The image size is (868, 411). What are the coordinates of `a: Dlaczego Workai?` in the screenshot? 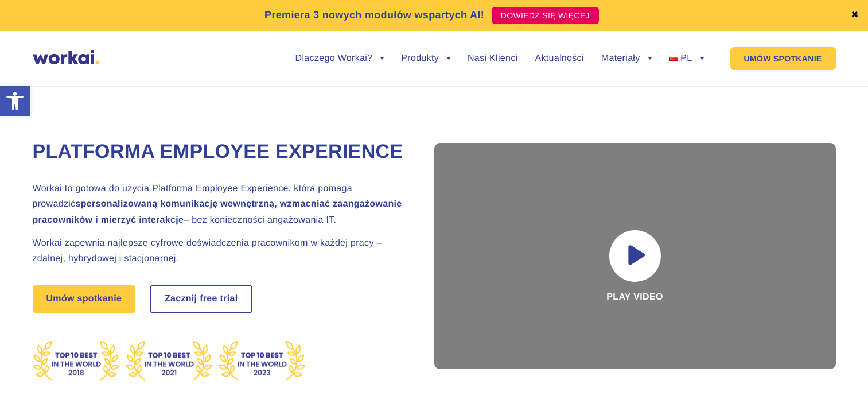 It's located at (340, 59).